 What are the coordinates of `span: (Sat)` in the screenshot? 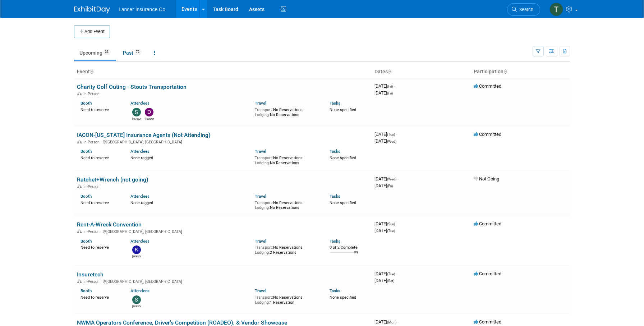 It's located at (391, 281).